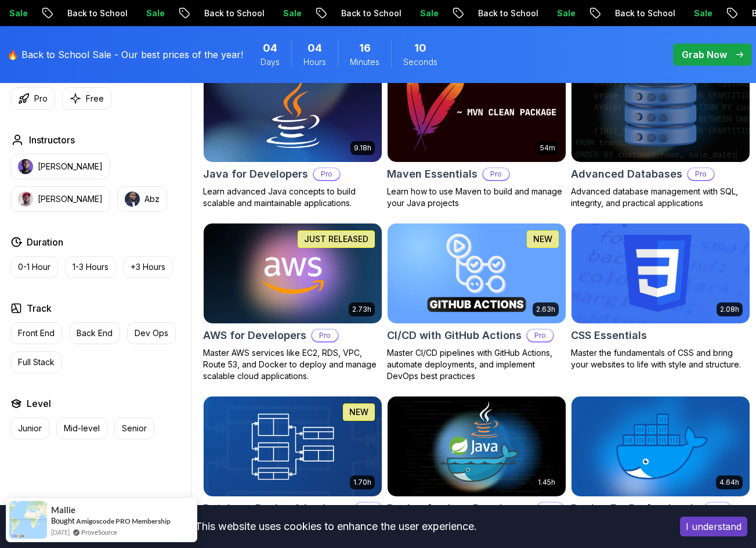  What do you see at coordinates (609, 336) in the screenshot?
I see `h2: CSS Essentials` at bounding box center [609, 336].